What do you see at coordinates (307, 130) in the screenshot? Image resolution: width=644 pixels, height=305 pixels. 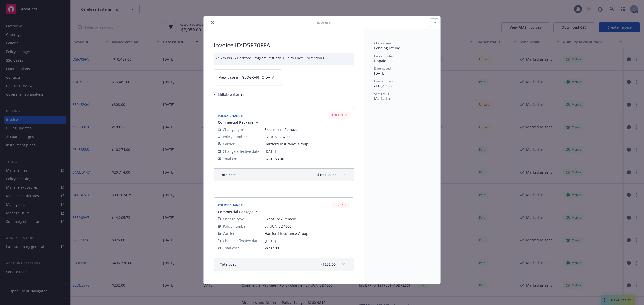 I see `span: Extension - Remove` at bounding box center [307, 130].